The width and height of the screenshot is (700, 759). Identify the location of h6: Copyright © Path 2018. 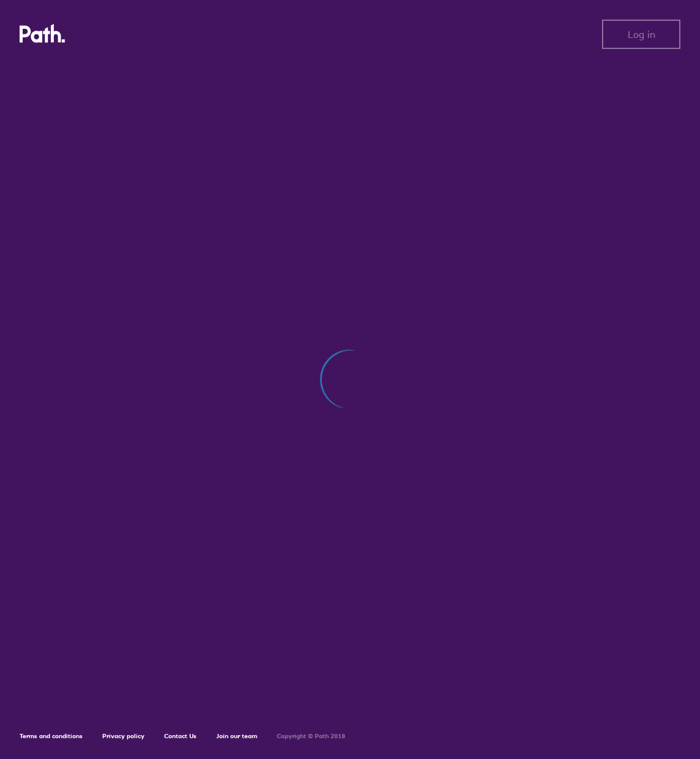
(311, 737).